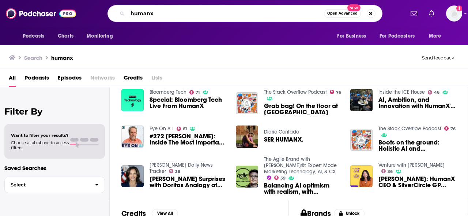 The width and height of the screenshot is (468, 216). I want to click on span: Select, so click(47, 185).